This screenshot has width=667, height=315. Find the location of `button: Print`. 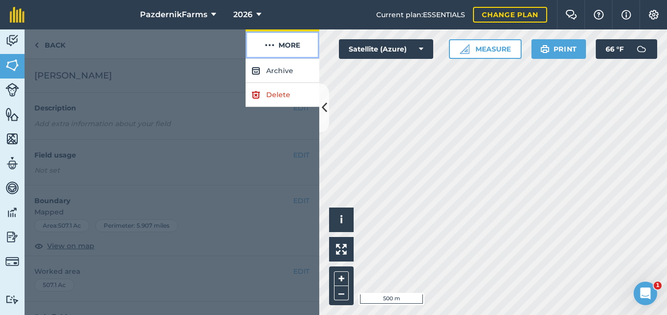

button: Print is located at coordinates (559, 49).